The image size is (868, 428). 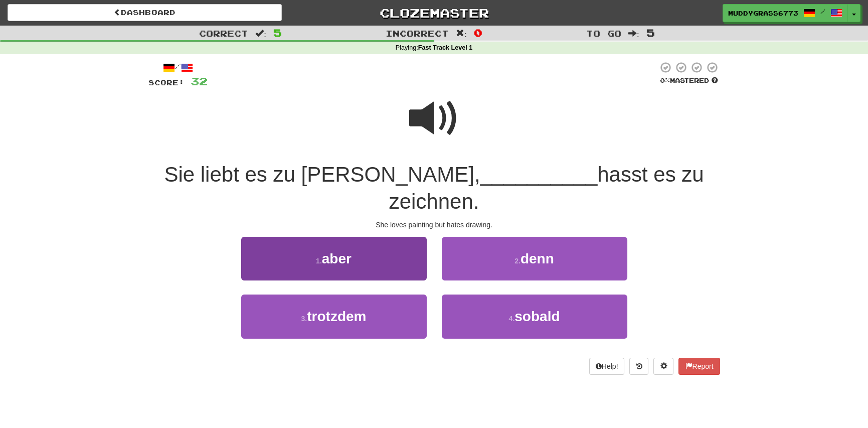 What do you see at coordinates (512, 319) in the screenshot?
I see `small: 4 .` at bounding box center [512, 319].